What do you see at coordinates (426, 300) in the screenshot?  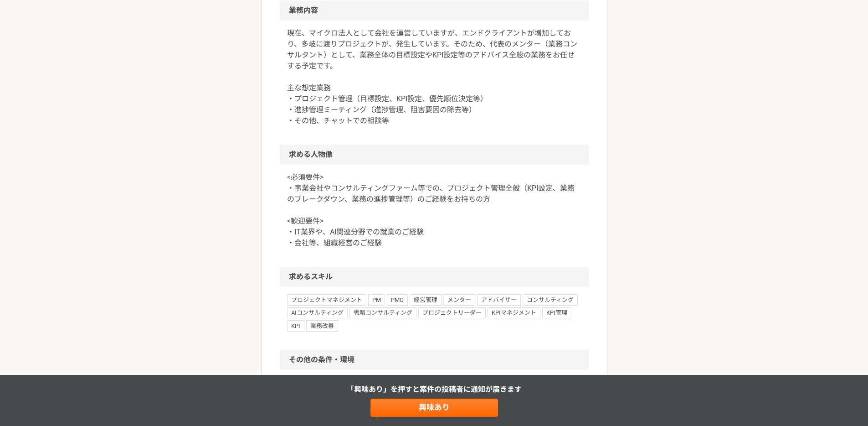 I see `span: 経営管理` at bounding box center [426, 300].